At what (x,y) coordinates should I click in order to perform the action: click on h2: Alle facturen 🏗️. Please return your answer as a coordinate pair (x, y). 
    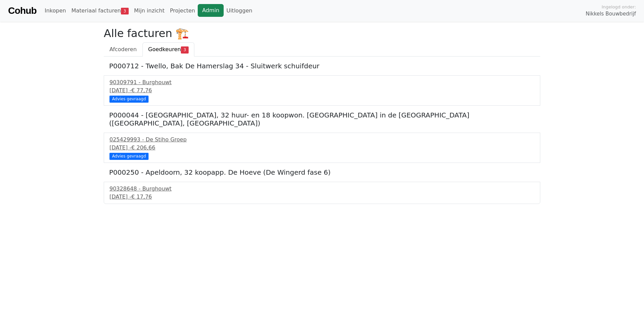
    Looking at the image, I should click on (322, 34).